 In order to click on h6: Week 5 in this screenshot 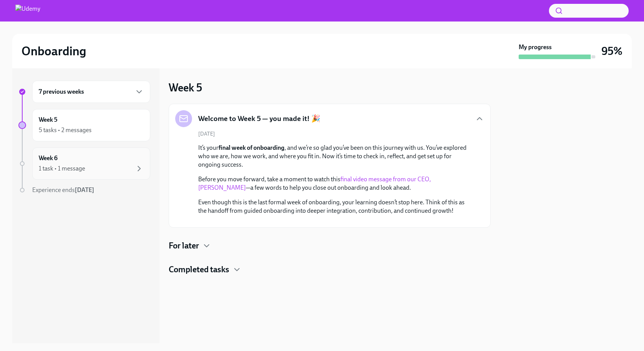, I will do `click(48, 120)`.